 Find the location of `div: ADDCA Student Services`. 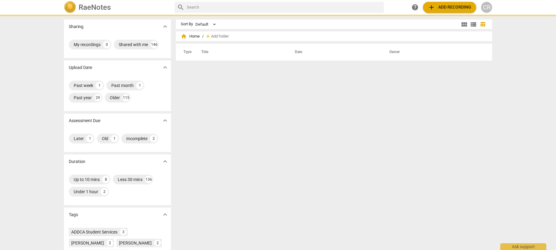

div: ADDCA Student Services is located at coordinates (94, 232).